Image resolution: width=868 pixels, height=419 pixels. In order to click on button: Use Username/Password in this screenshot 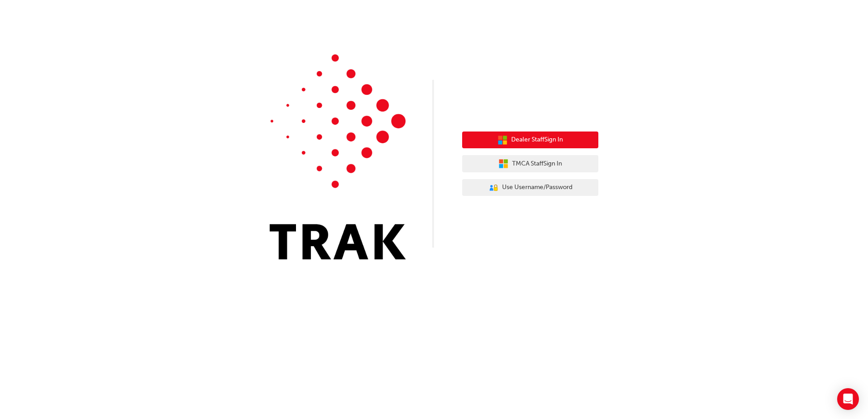, I will do `click(530, 188)`.